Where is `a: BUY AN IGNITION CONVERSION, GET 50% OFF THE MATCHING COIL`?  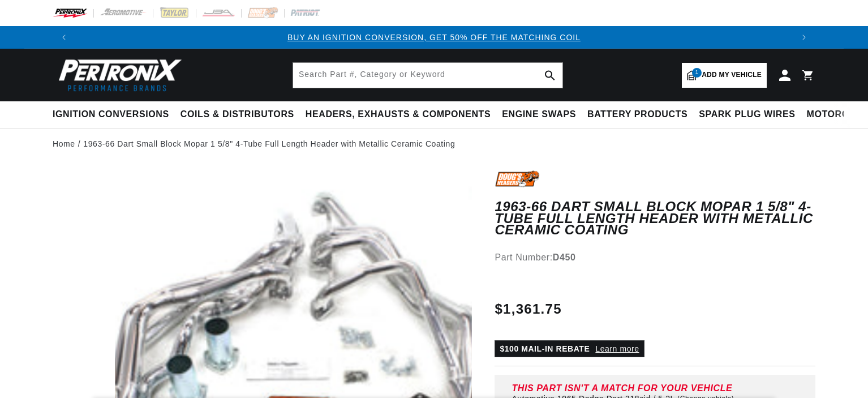 a: BUY AN IGNITION CONVERSION, GET 50% OFF THE MATCHING COIL is located at coordinates (434, 37).